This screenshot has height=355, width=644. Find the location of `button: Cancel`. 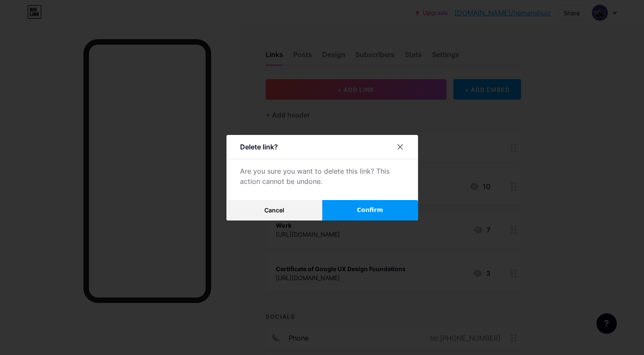

button: Cancel is located at coordinates (274, 210).